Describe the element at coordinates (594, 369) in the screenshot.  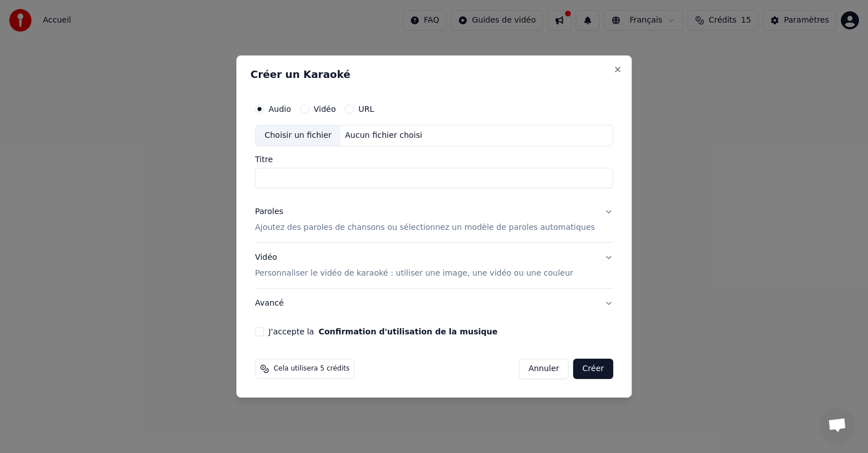
I see `button: Créer` at that location.